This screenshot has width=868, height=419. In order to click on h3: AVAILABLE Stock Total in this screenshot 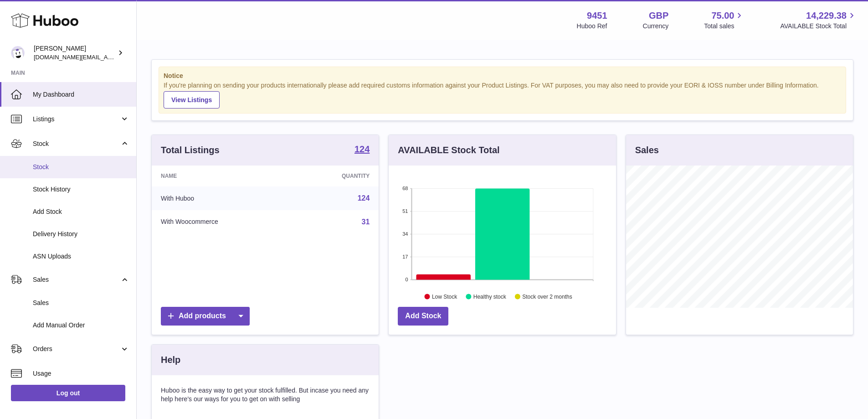, I will do `click(449, 150)`.